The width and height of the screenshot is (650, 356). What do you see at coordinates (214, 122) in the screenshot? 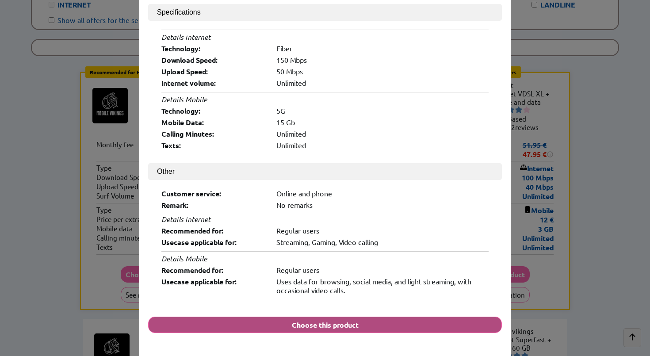
I see `div: Mobile Data:` at bounding box center [214, 122].